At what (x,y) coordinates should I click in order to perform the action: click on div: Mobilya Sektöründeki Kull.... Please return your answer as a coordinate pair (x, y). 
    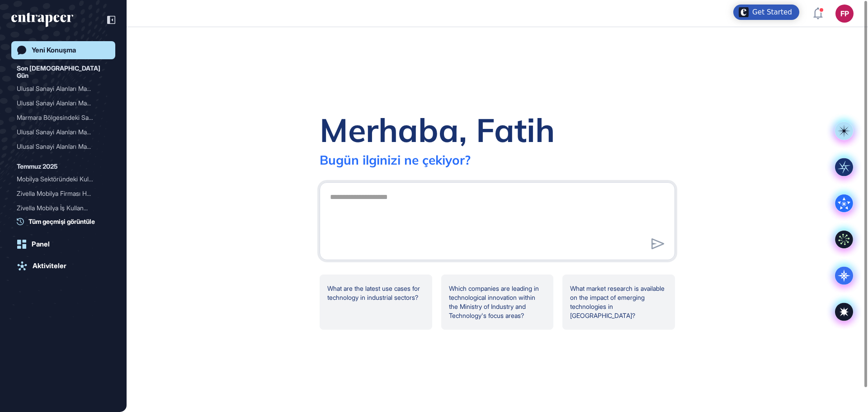
    Looking at the image, I should click on (60, 179).